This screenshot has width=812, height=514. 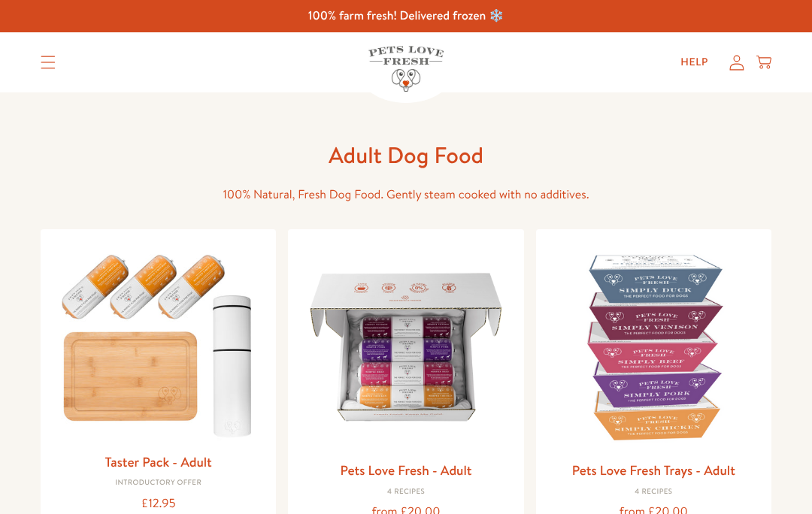 What do you see at coordinates (158, 343) in the screenshot?
I see `img: Taster Pack - Adult` at bounding box center [158, 343].